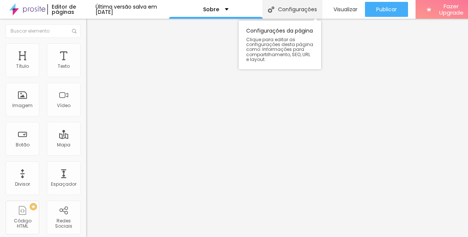 The image size is (468, 237). Describe the element at coordinates (63, 223) in the screenshot. I see `div: Redes Sociais` at that location.